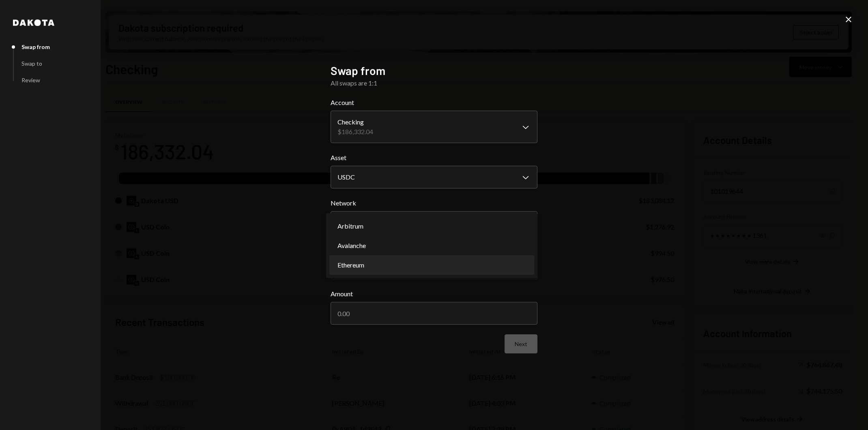 The height and width of the screenshot is (430, 868). Describe the element at coordinates (434, 294) in the screenshot. I see `label: Amount` at that location.